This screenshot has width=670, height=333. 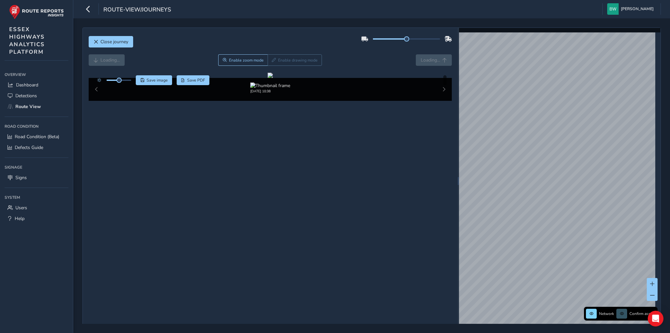 I want to click on div: System, so click(x=36, y=197).